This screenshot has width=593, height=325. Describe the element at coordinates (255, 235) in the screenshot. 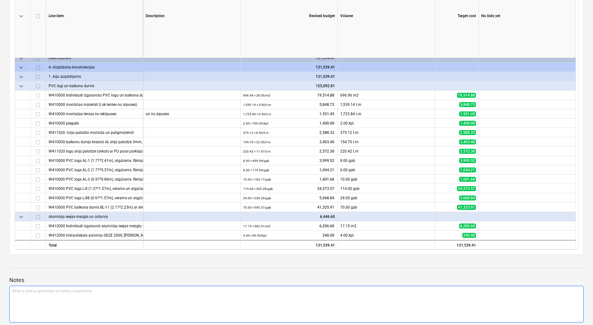

I see `small: 4.00 × 60.00 / kpl.` at that location.